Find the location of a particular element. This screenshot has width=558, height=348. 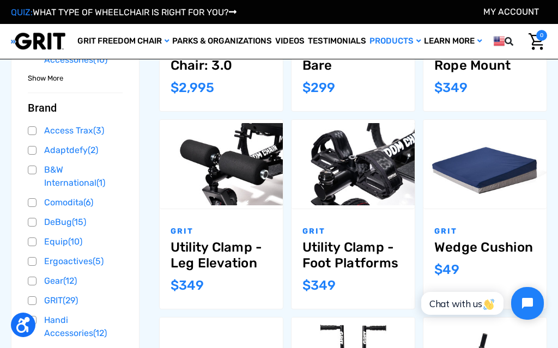

a: Parks & Organizations is located at coordinates (222, 41).